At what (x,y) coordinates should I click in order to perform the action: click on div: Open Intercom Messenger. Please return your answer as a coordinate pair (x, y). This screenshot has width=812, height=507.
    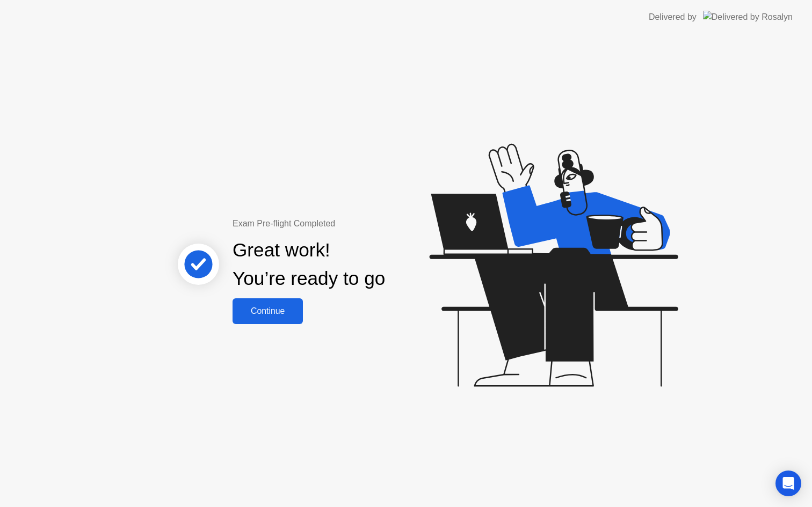
    Looking at the image, I should click on (788, 483).